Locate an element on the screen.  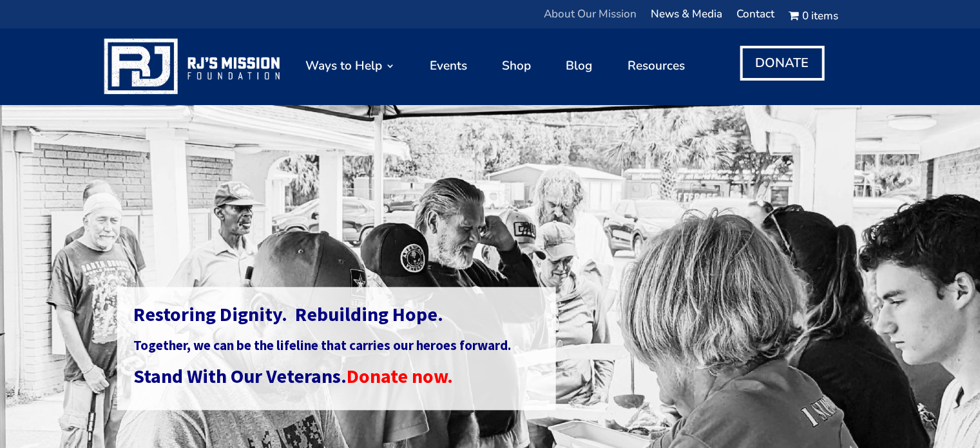
strong: Restoring Dignity. Rebuilding Hope. is located at coordinates (287, 314).